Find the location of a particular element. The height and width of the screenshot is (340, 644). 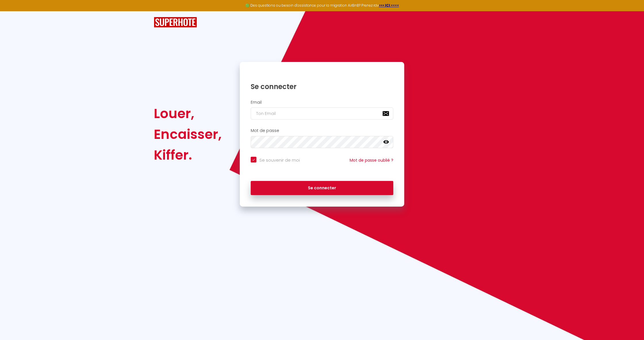

div: Kiffer. is located at coordinates (188, 155).